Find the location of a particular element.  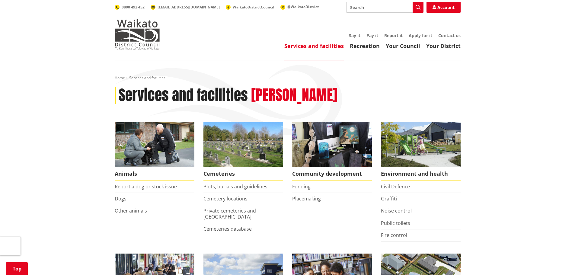

a: Plots, burials and guidelines is located at coordinates (235, 186).